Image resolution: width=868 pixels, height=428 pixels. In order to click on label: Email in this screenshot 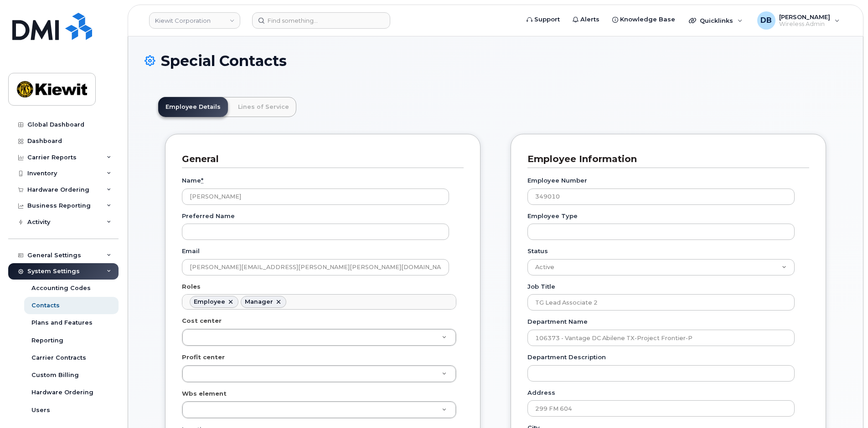, I will do `click(191, 251)`.